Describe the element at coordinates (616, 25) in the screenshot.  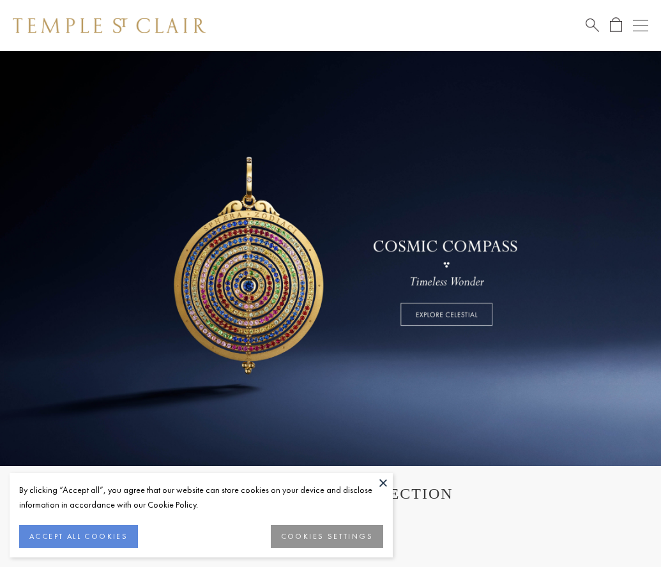
I see `a: Open Shopping Bag` at that location.